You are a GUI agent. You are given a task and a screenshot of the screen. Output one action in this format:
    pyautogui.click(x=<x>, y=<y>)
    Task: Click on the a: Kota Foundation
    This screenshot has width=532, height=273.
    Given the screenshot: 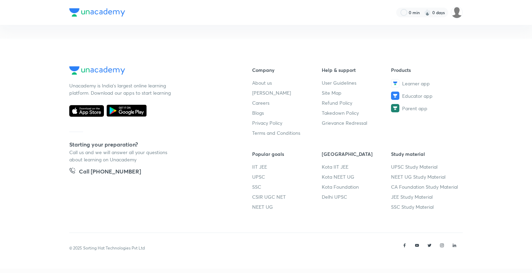 What is the action you would take?
    pyautogui.click(x=356, y=187)
    